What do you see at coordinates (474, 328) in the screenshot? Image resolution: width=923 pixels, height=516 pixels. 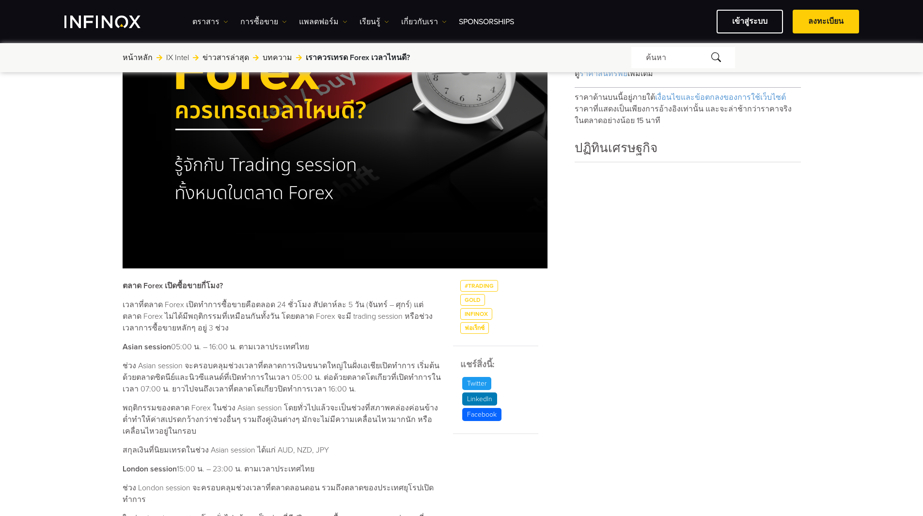 I see `a: ฟอเร็กซ์` at bounding box center [474, 328].